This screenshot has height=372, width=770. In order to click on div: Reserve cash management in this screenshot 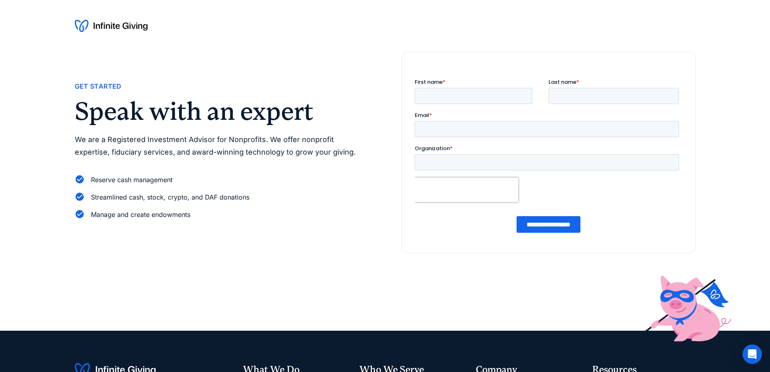, I will do `click(132, 179)`.